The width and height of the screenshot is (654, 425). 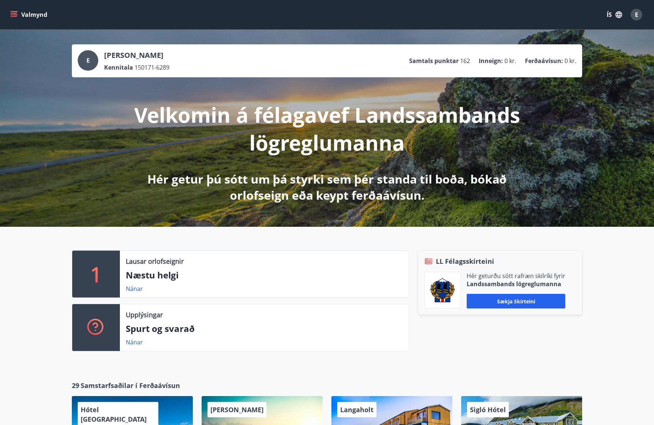 I want to click on p: Inneign :, so click(x=491, y=61).